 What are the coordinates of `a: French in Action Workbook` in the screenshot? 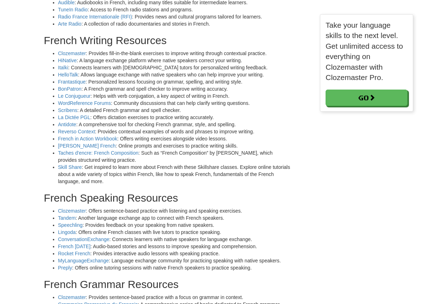 It's located at (88, 138).